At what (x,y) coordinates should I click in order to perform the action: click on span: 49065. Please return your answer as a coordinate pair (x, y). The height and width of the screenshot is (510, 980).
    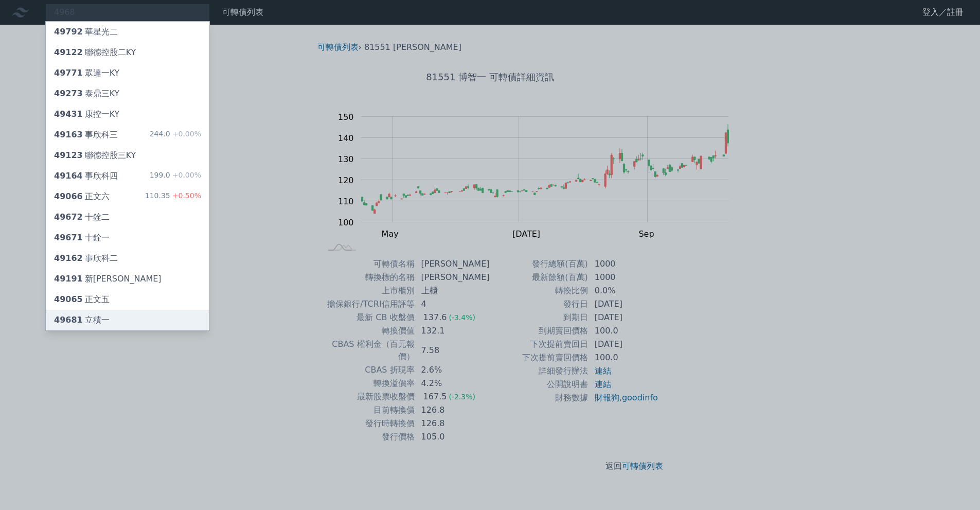
    Looking at the image, I should click on (68, 299).